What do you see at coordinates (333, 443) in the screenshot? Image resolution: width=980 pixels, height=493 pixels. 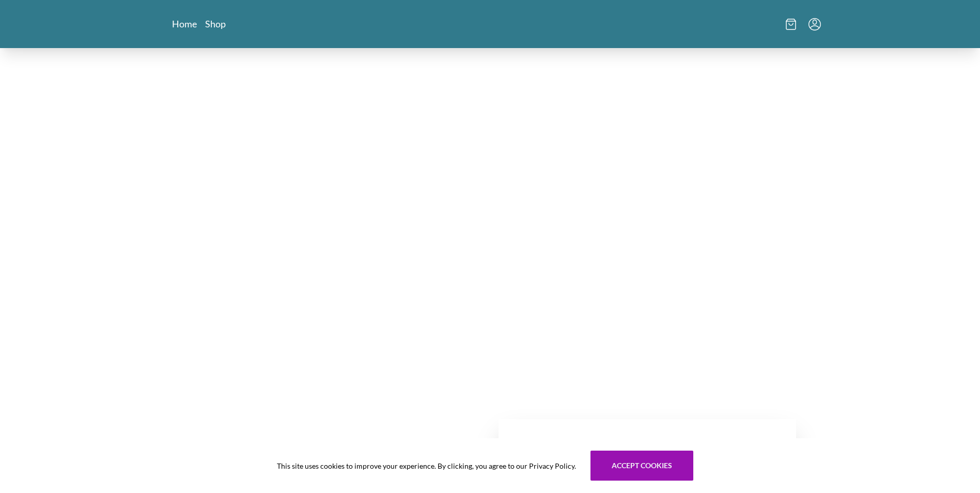 I see `h1: Our Story` at bounding box center [333, 443].